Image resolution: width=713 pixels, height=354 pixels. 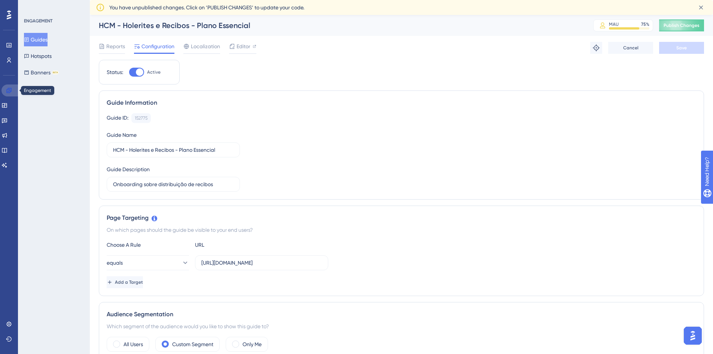 I want to click on div: On which pages should the guide be visible to your end users?, so click(x=401, y=230).